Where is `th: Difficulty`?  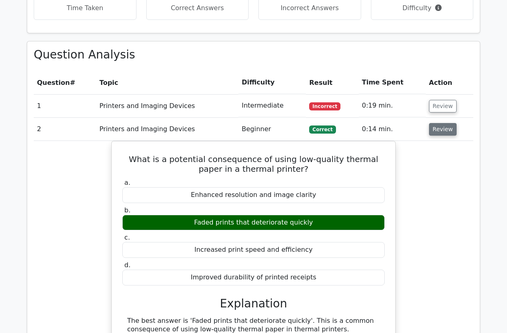 th: Difficulty is located at coordinates (272, 82).